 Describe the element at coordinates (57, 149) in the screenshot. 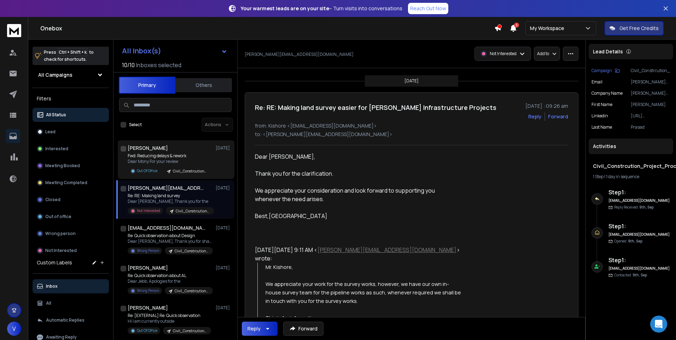

I see `p: Interested` at that location.